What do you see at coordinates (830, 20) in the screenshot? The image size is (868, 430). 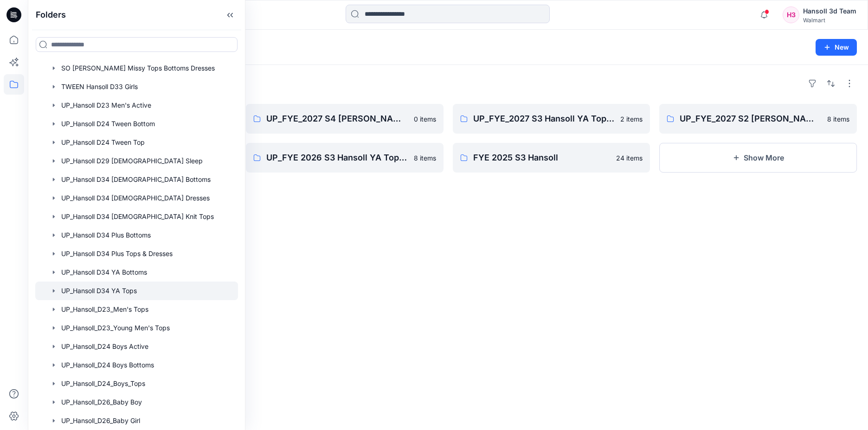 I see `div: Walmart` at bounding box center [830, 20].